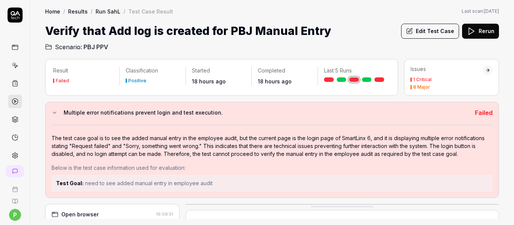 This screenshot has height=225, width=514. Describe the element at coordinates (430, 31) in the screenshot. I see `button: Edit Test Case` at that location.